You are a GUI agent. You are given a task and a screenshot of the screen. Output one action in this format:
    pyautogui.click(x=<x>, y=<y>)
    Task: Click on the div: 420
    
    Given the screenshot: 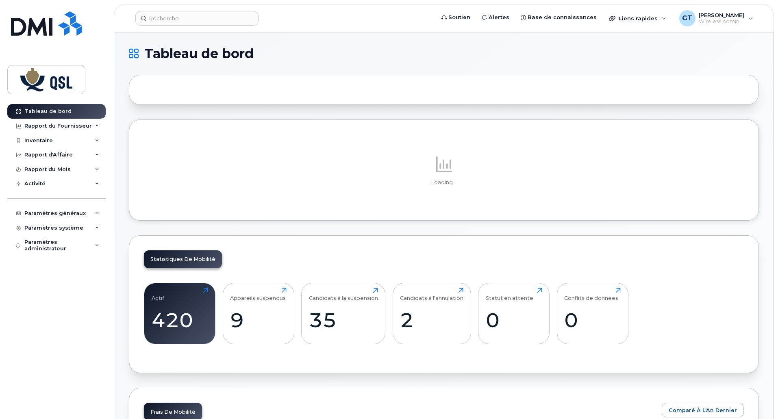 What is the action you would take?
    pyautogui.click(x=180, y=320)
    